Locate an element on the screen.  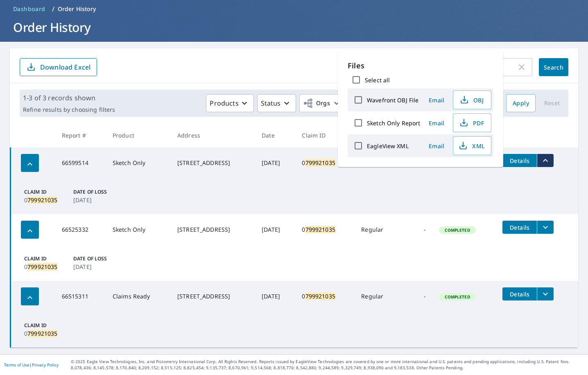
label: Sketch Only Report is located at coordinates (394, 123).